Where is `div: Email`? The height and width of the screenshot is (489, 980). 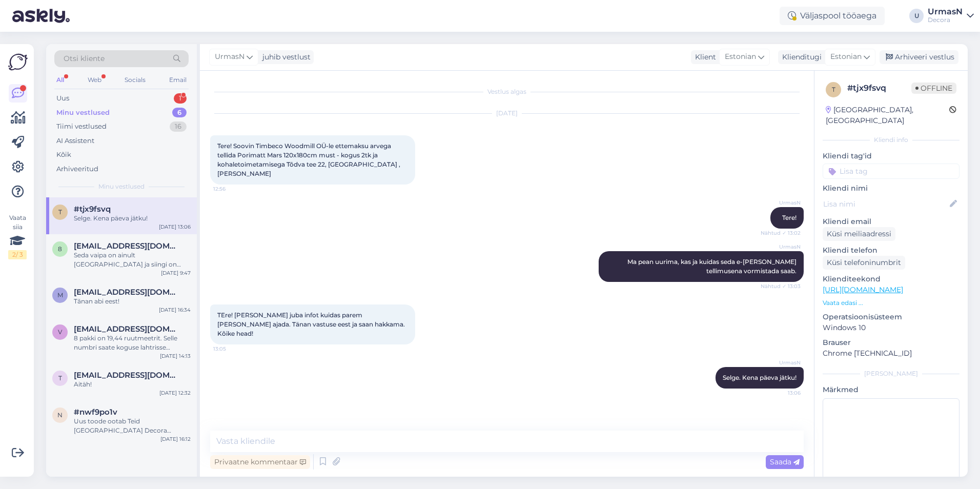
div: Email is located at coordinates (178, 80).